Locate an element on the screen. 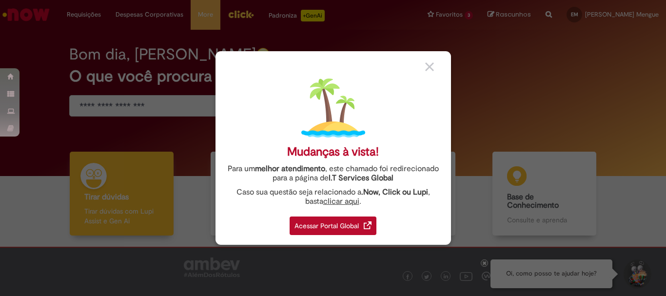 The image size is (666, 296). div: Mudanças à vista! is located at coordinates (333, 152).